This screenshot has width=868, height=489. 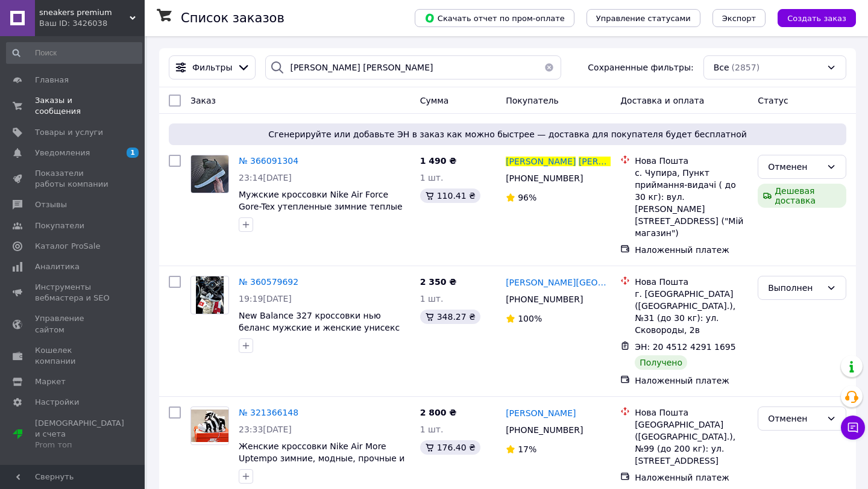 What do you see at coordinates (321, 459) in the screenshot?
I see `a: Женские кроссовки Nike Air More Uptempo зимние, модные, прочные и удобные кроссы Найк` at bounding box center [321, 459].